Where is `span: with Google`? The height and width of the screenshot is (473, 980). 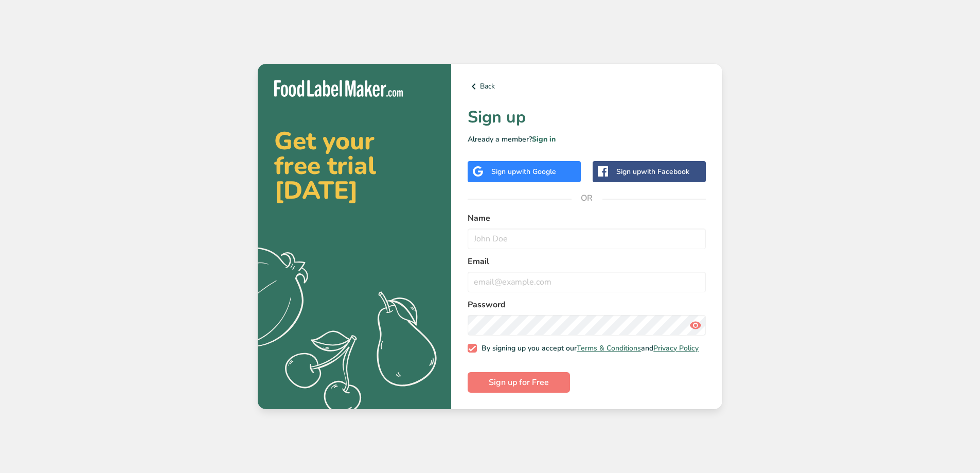 span: with Google is located at coordinates (536, 171).